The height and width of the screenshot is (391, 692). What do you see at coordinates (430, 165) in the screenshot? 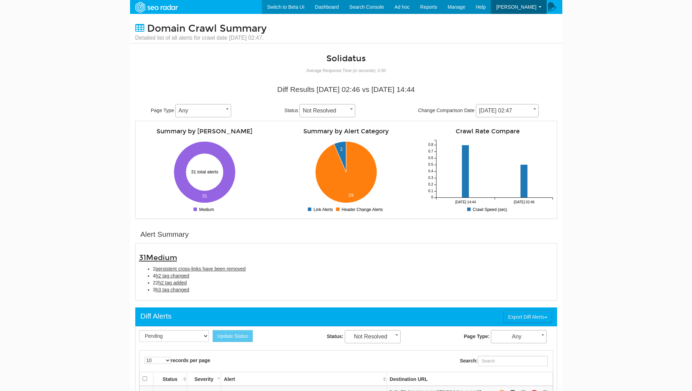
I see `tspan: 0.5` at bounding box center [430, 165].